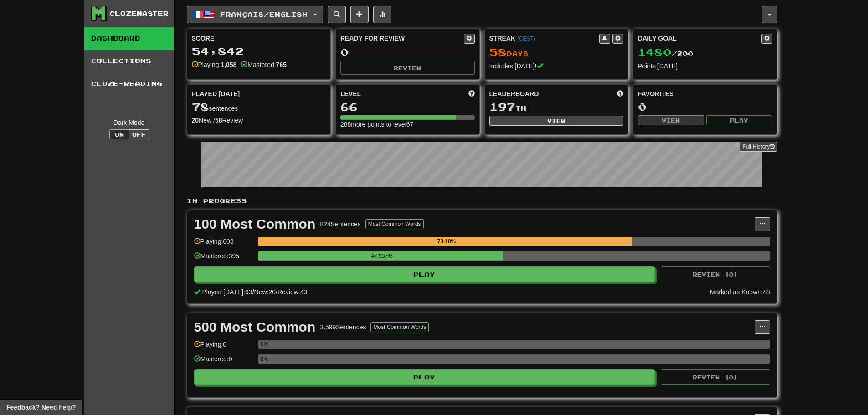 The image size is (868, 415). Describe the element at coordinates (655, 52) in the screenshot. I see `span: 1480` at that location.